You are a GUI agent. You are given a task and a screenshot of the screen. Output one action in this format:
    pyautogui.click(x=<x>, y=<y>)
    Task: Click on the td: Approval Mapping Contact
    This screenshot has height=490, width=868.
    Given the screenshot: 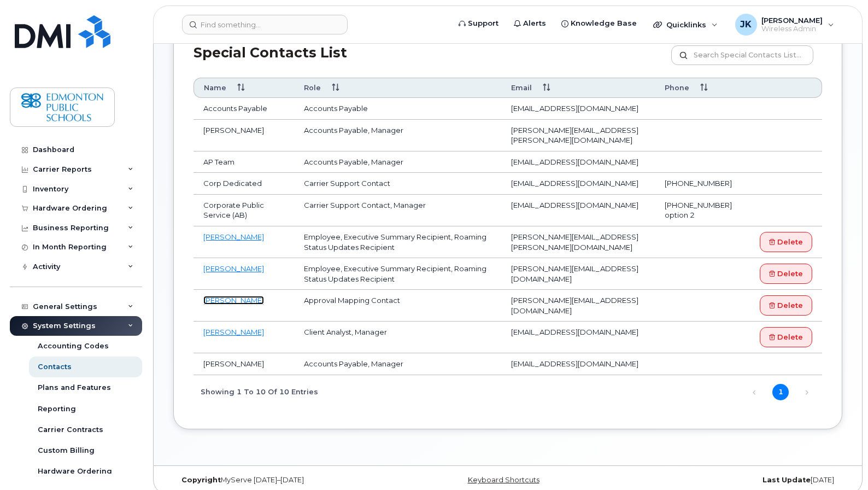 What is the action you would take?
    pyautogui.click(x=397, y=305)
    